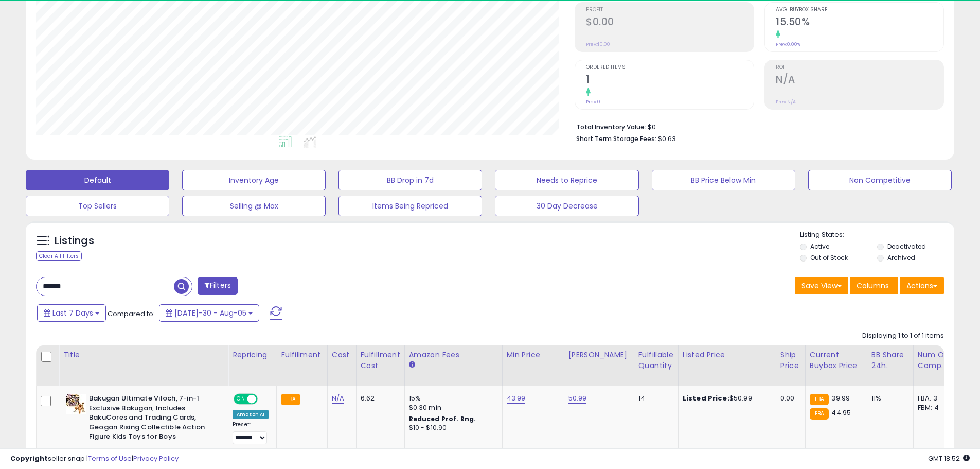 Image resolution: width=980 pixels, height=469 pixels. What do you see at coordinates (254, 180) in the screenshot?
I see `button: Inventory Age` at bounding box center [254, 180].